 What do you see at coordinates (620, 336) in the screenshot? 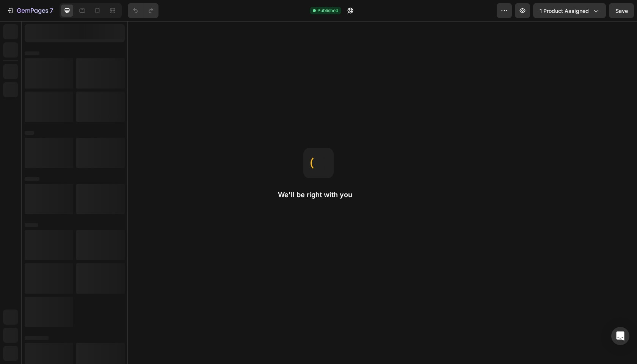
I see `div: Open Intercom Messenger` at bounding box center [620, 336].